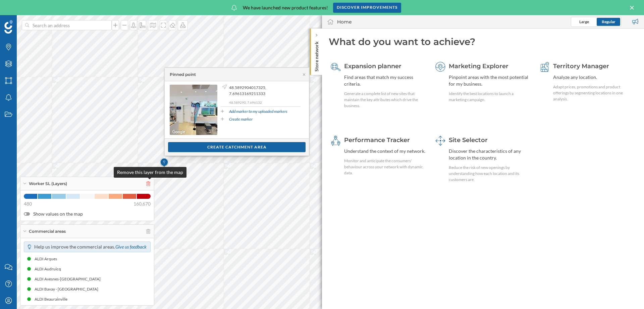 Image resolution: width=644 pixels, height=309 pixels. I want to click on label: Show values on the map, so click(87, 214).